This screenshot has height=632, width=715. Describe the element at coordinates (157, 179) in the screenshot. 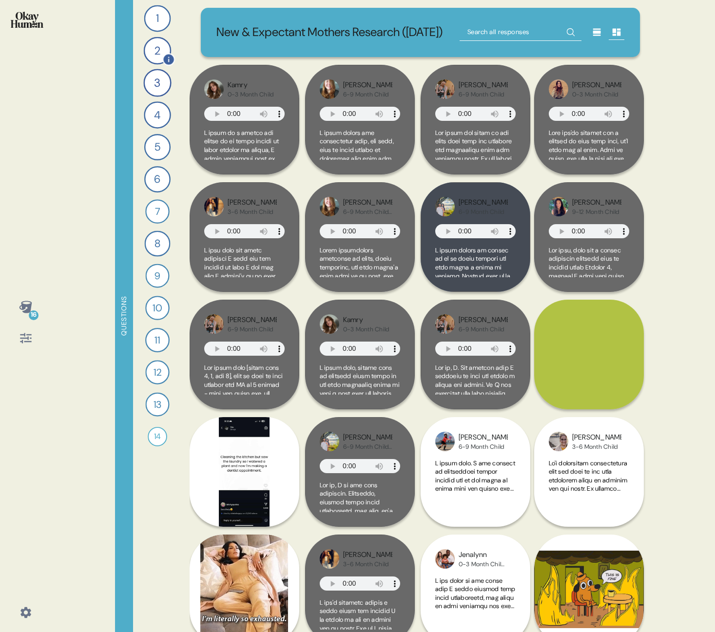

I see `div: 6` at that location.